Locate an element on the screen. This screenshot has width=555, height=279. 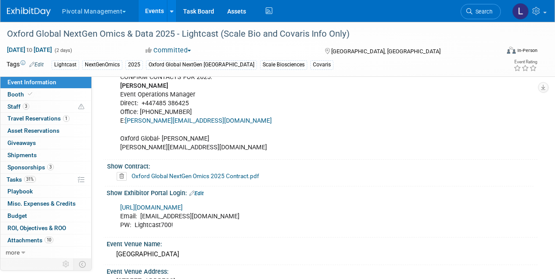
span: Search is located at coordinates (482, 11).